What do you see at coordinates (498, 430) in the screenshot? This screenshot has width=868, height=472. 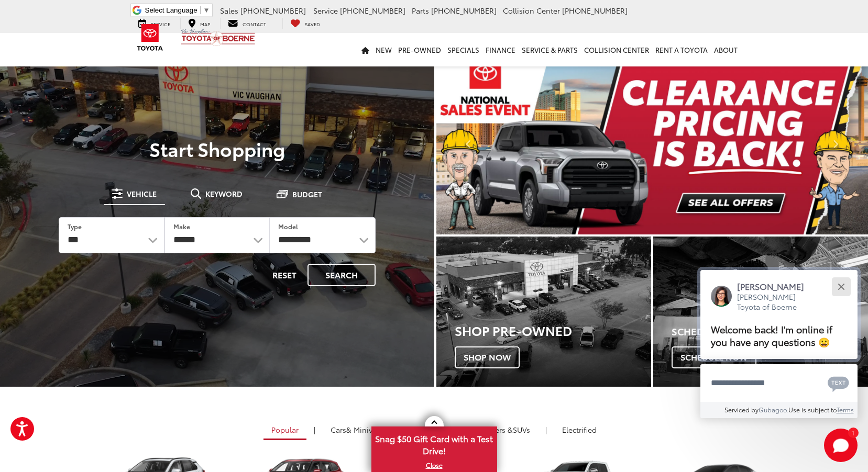 I see `a: SUVs` at bounding box center [498, 430].